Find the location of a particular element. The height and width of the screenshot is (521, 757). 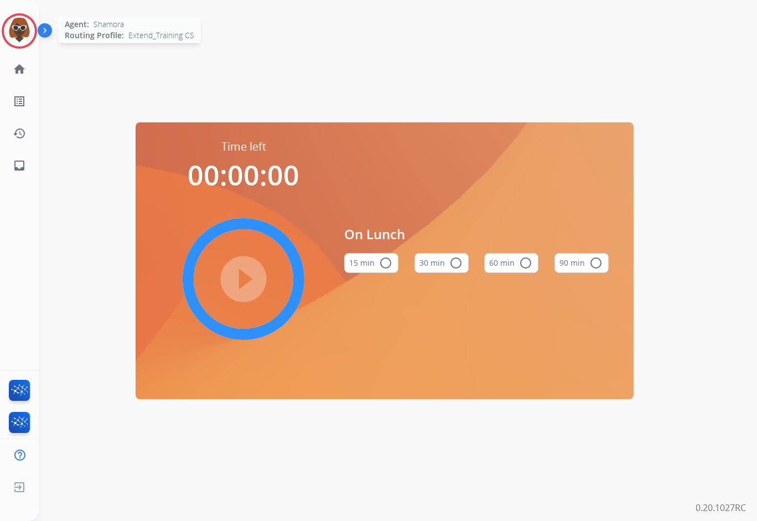

button: 60 min is located at coordinates (511, 263).